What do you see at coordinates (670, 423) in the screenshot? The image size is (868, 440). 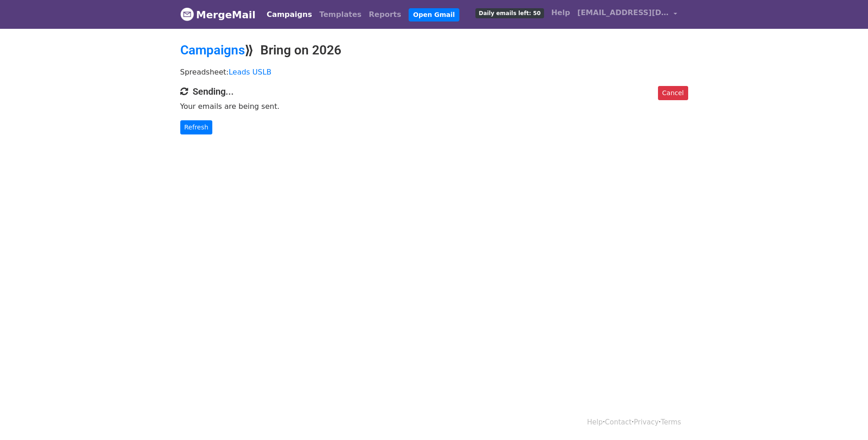 I see `a: Terms` at bounding box center [670, 423].